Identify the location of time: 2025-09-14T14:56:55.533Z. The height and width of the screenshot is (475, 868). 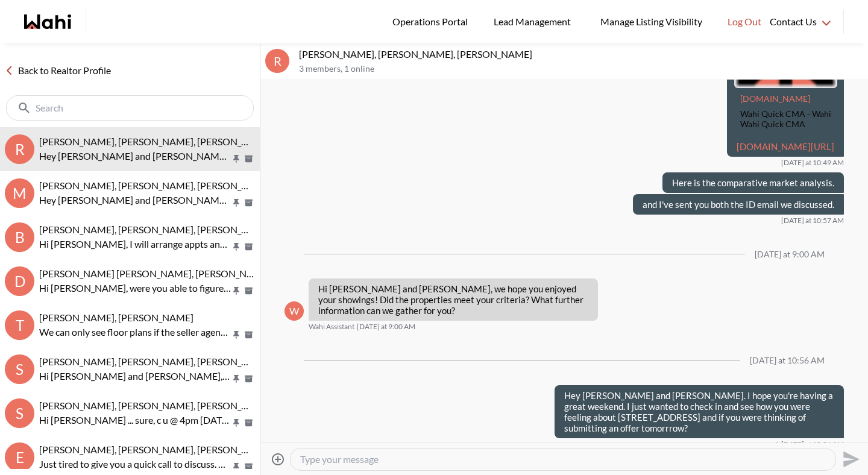
(812, 445).